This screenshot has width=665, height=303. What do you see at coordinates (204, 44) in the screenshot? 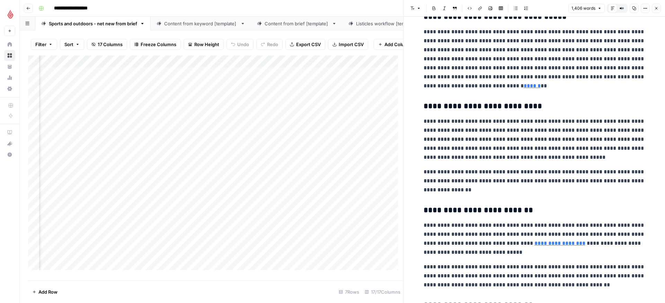
I see `button: Row Height` at bounding box center [204, 44].